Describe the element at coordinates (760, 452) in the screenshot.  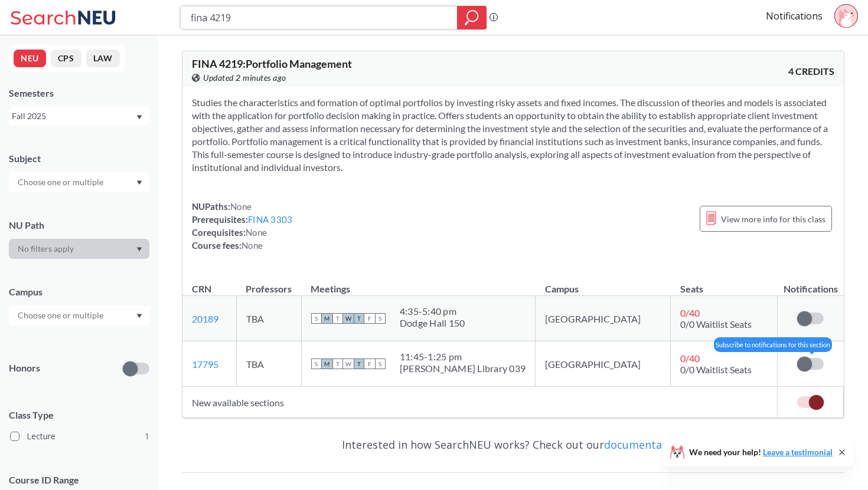
I see `span: We need your help!` at that location.